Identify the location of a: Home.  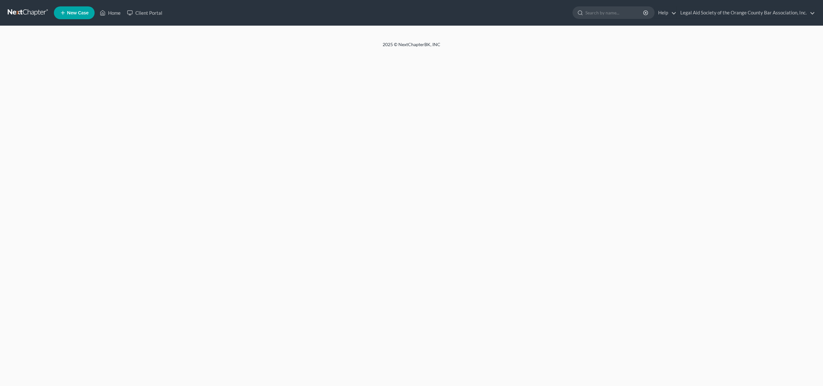
(110, 13).